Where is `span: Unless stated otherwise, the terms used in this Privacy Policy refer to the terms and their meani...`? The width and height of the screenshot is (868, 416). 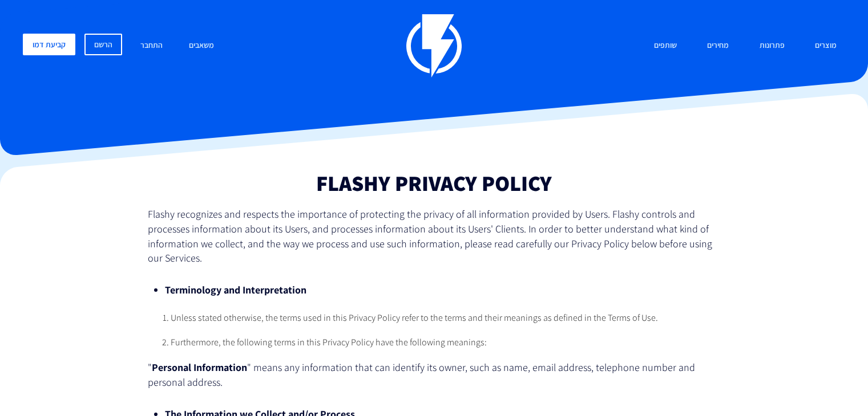 span: Unless stated otherwise, the terms used in this Privacy Policy refer to the terms and their meani... is located at coordinates (414, 318).